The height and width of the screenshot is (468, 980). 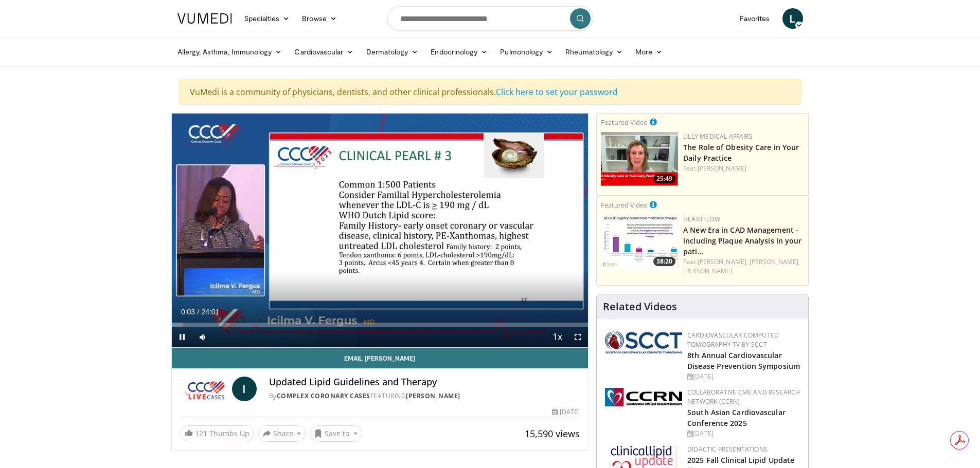 What do you see at coordinates (323, 52) in the screenshot?
I see `a: Cardiovascular` at bounding box center [323, 52].